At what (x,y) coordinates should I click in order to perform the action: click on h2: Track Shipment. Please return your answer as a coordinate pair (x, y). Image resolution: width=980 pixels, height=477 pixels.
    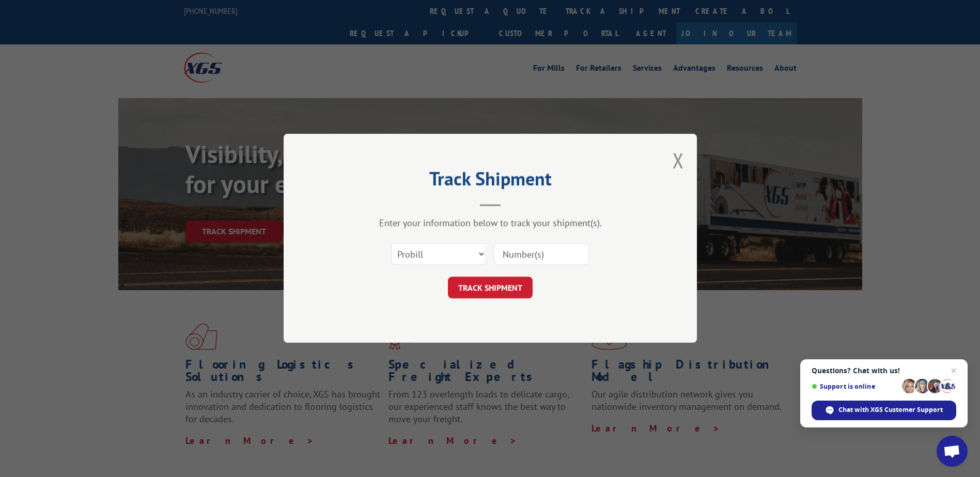
    Looking at the image, I should click on (490, 181).